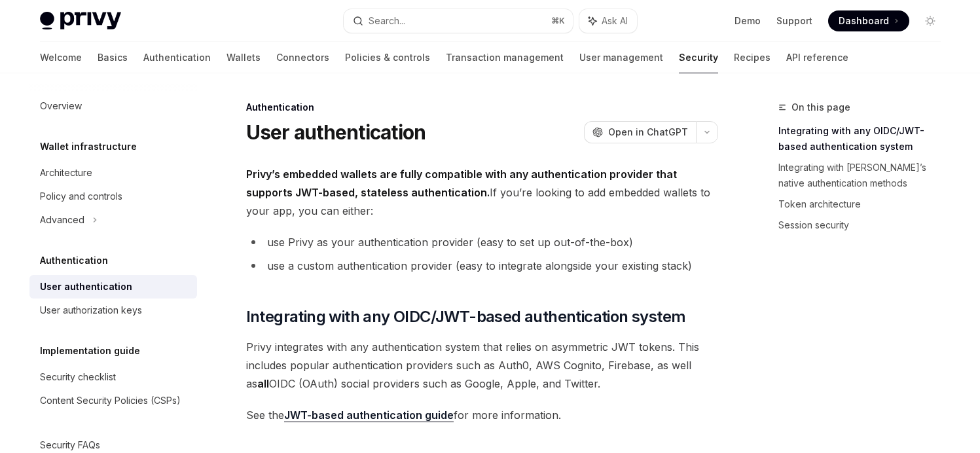 This screenshot has width=980, height=453. I want to click on a: Security, so click(699, 58).